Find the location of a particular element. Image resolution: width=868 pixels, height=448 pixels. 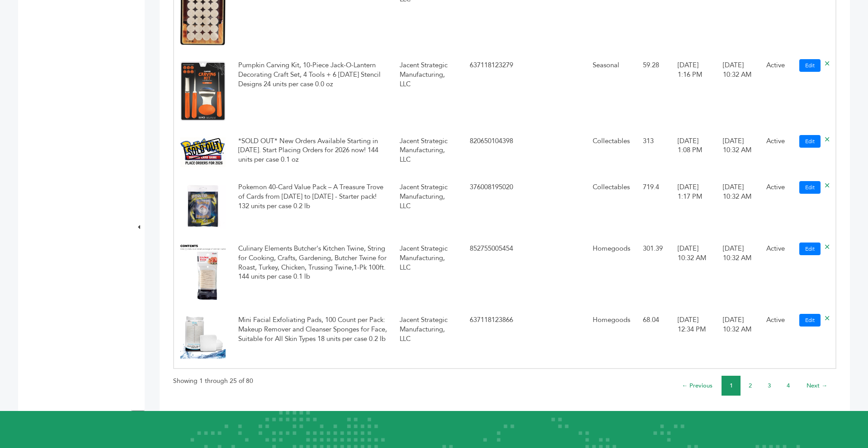

td: 313 is located at coordinates (654, 154).